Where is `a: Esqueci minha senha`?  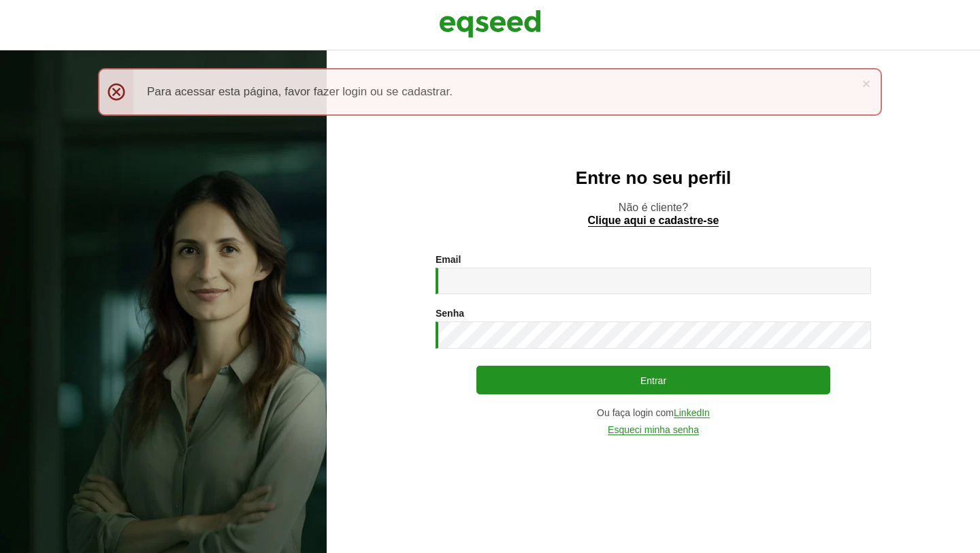
a: Esqueci minha senha is located at coordinates (654, 430).